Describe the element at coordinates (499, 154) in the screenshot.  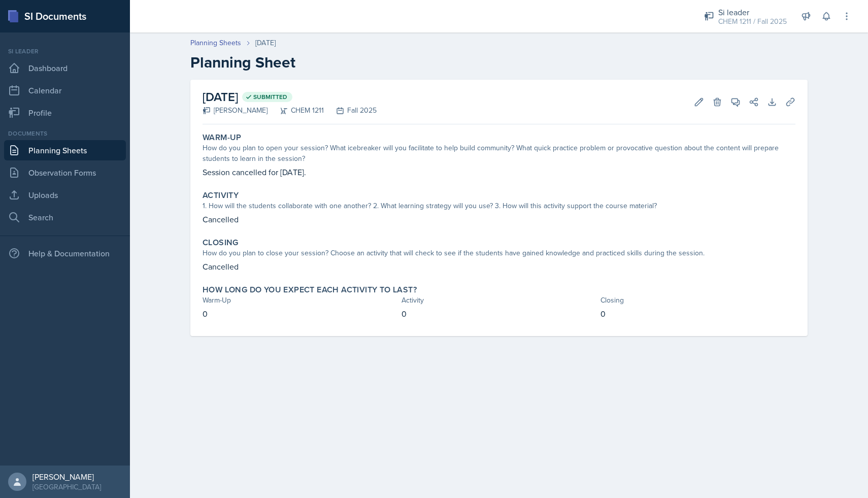
I see `div: How do you plan to open your session? What icebreaker will you facilitate to help build community...` at that location.